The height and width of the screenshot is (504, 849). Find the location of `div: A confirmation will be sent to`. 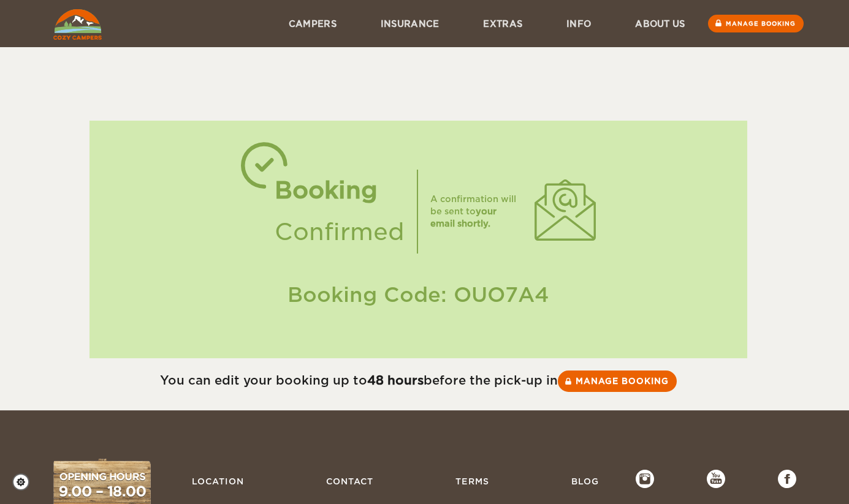

div: A confirmation will be sent to is located at coordinates (476, 212).